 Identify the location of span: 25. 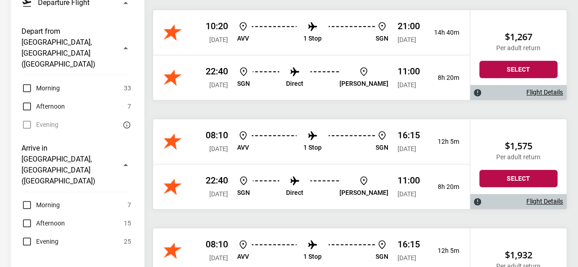
(127, 242).